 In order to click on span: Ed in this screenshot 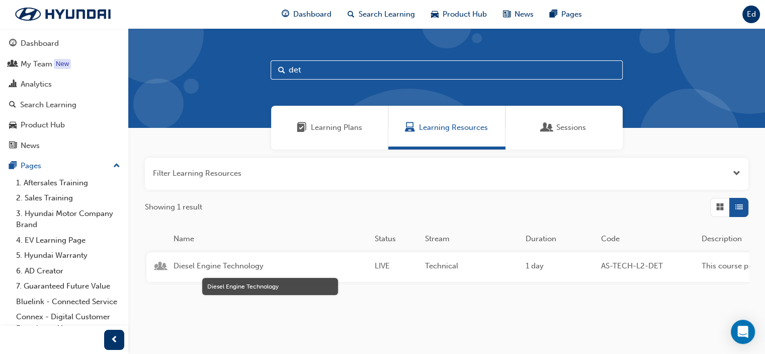, I will do `click(751, 14)`.